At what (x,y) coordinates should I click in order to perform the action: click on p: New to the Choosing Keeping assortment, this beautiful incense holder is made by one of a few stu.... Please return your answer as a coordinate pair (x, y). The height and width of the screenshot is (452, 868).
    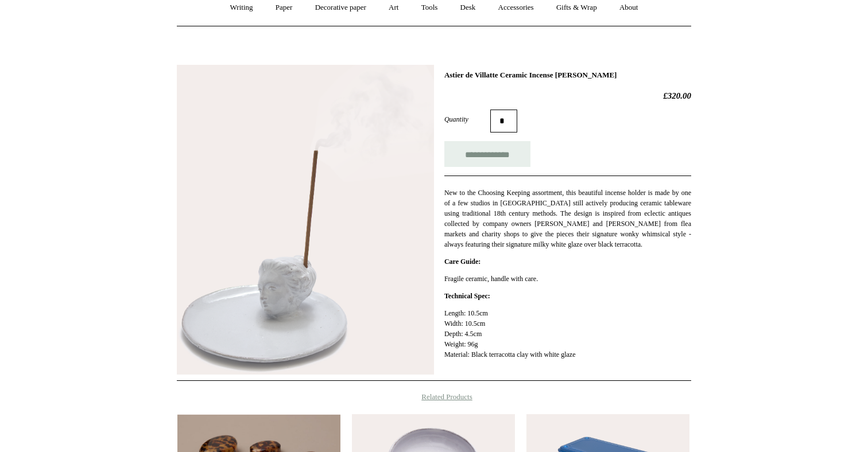
    Looking at the image, I should click on (568, 219).